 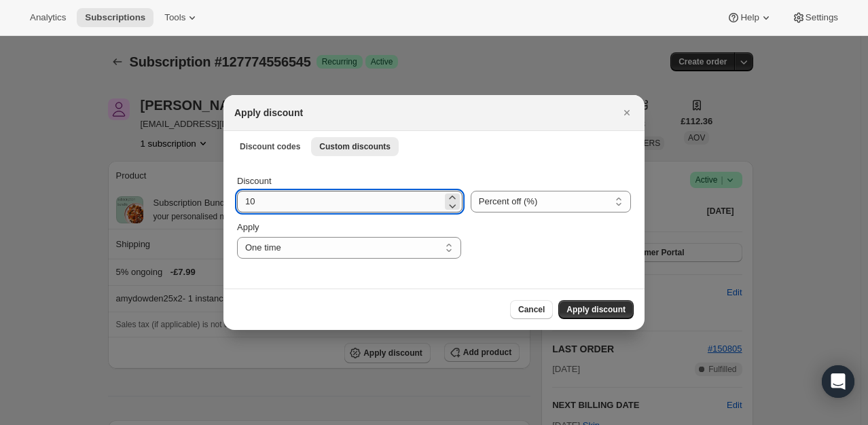 I want to click on span: Apply, so click(x=248, y=227).